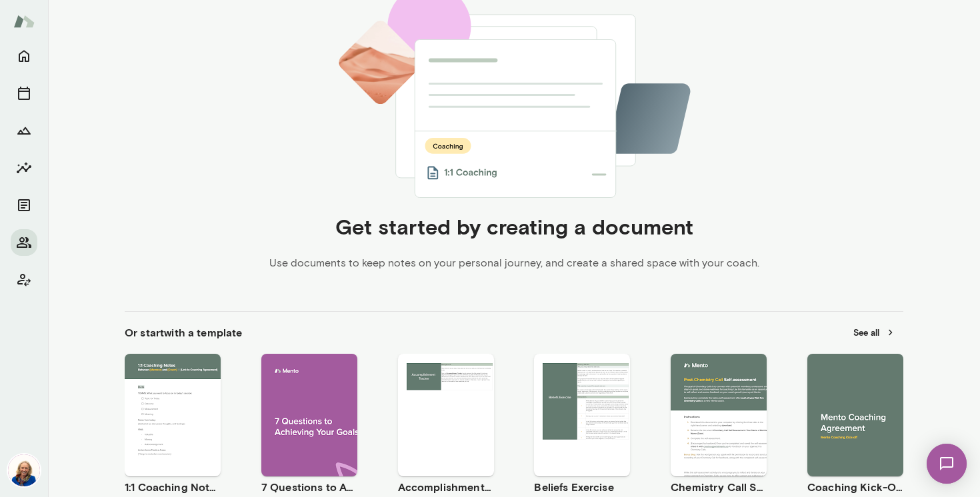 This screenshot has width=980, height=497. What do you see at coordinates (874, 333) in the screenshot?
I see `button: See all` at bounding box center [874, 333].